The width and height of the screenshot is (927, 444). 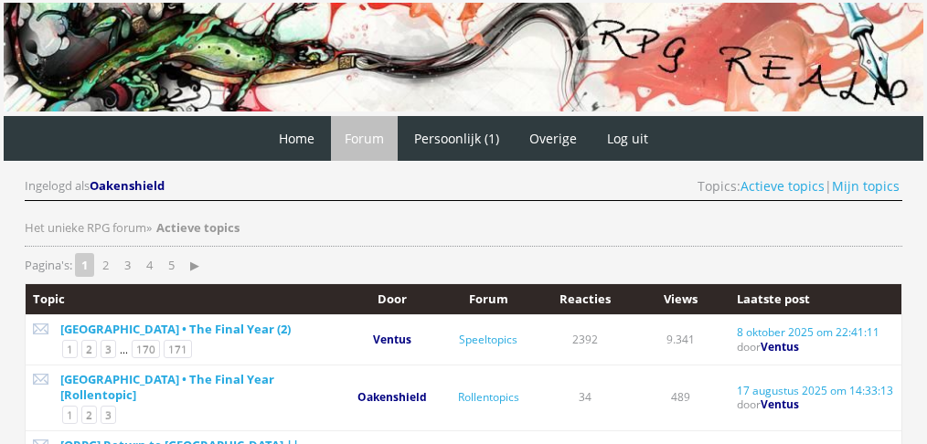 I want to click on a: Actieve topics, so click(x=783, y=186).